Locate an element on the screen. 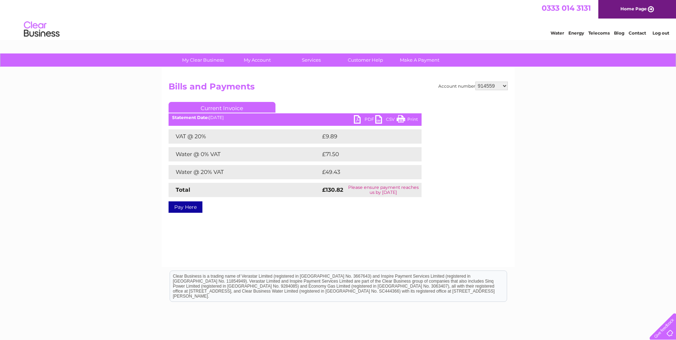 This screenshot has height=340, width=676. a: Contact is located at coordinates (637, 33).